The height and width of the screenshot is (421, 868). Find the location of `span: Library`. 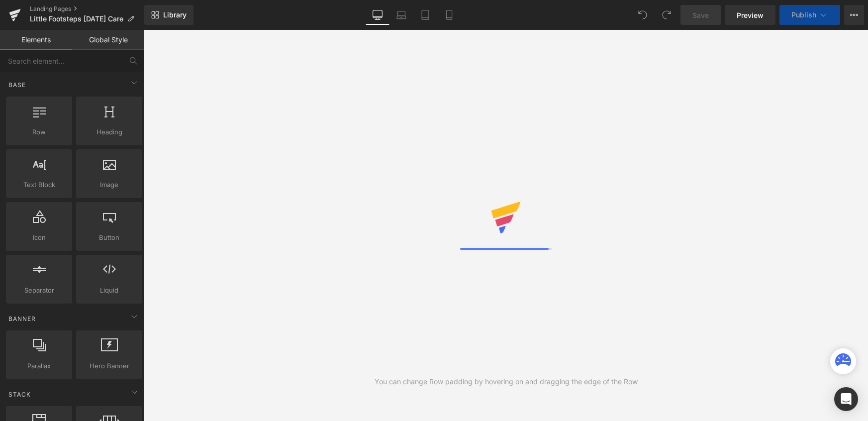

span: Library is located at coordinates (175, 15).